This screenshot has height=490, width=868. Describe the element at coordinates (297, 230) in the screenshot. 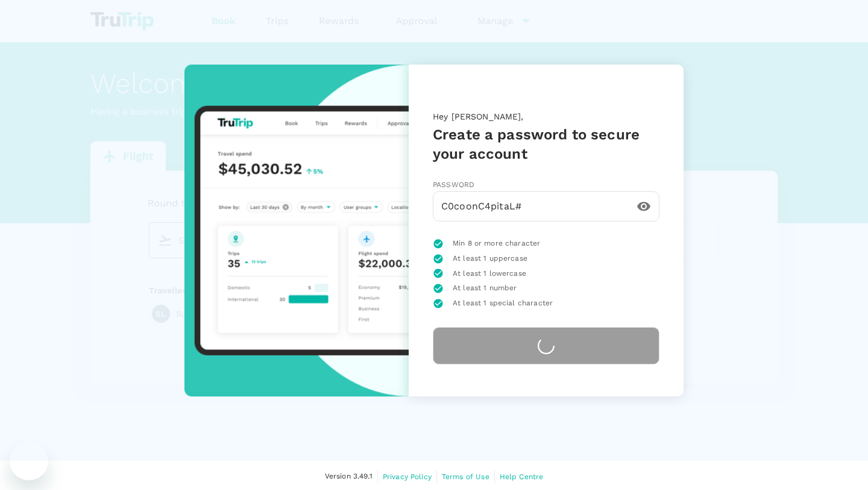

I see `img: trutrip-set-password` at that location.